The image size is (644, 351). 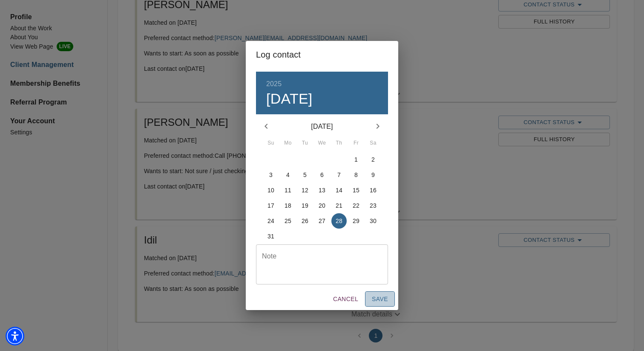 What do you see at coordinates (339, 143) in the screenshot?
I see `span: Th` at bounding box center [339, 143].